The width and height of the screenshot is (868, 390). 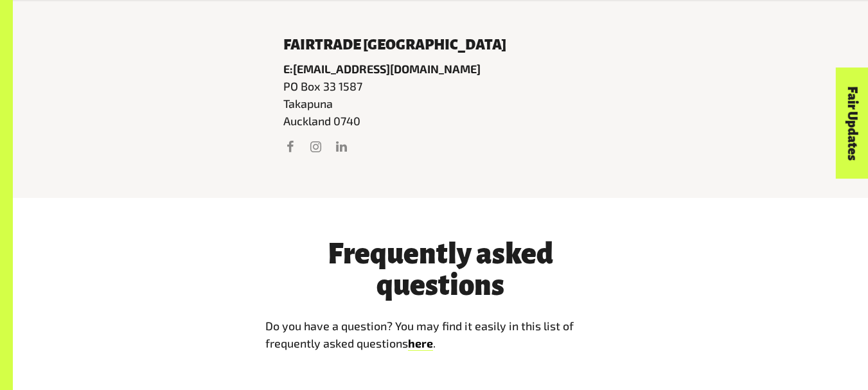 I want to click on a: Visit us on LinkedIn, so click(x=341, y=147).